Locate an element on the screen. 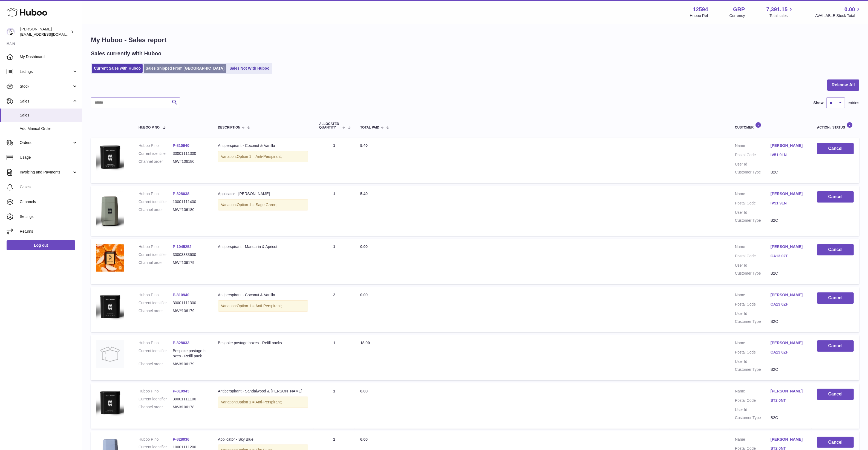 This screenshot has width=868, height=450. div: Currency is located at coordinates (737, 16).